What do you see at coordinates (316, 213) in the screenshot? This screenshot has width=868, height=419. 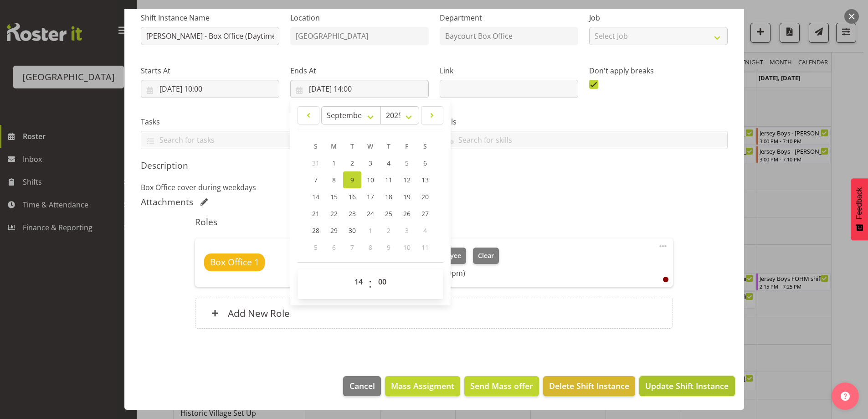 I see `span: 21` at bounding box center [316, 213].